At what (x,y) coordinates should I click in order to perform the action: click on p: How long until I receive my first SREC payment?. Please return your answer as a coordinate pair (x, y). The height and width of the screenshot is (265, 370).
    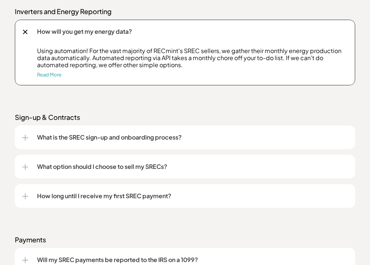
    Looking at the image, I should click on (193, 196).